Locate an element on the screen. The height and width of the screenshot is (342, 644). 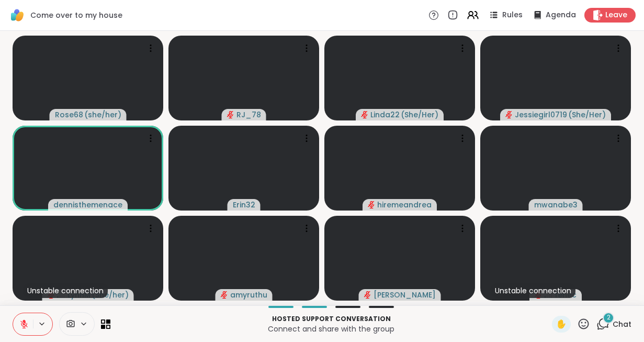
span: Erin32 is located at coordinates (243, 205).